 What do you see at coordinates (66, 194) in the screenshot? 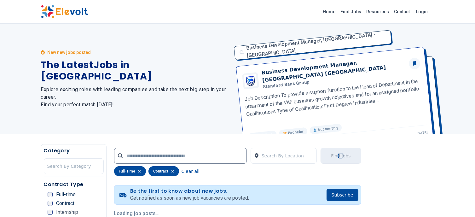
I see `span: Full-time` at bounding box center [66, 194].